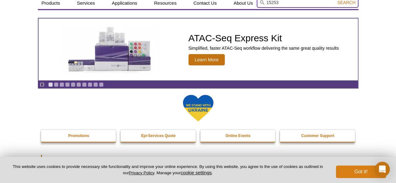 The height and width of the screenshot is (183, 396). What do you see at coordinates (56, 85) in the screenshot?
I see `a: Go to slide 2` at bounding box center [56, 85].